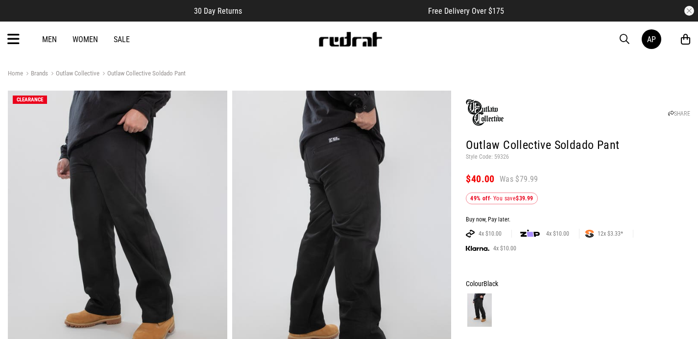  I want to click on b: $39.99, so click(524, 198).